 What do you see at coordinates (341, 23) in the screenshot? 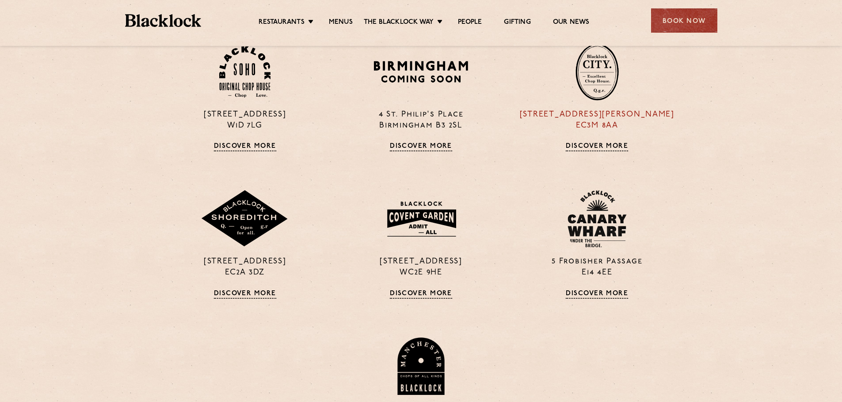
I see `a: Menus` at bounding box center [341, 23].